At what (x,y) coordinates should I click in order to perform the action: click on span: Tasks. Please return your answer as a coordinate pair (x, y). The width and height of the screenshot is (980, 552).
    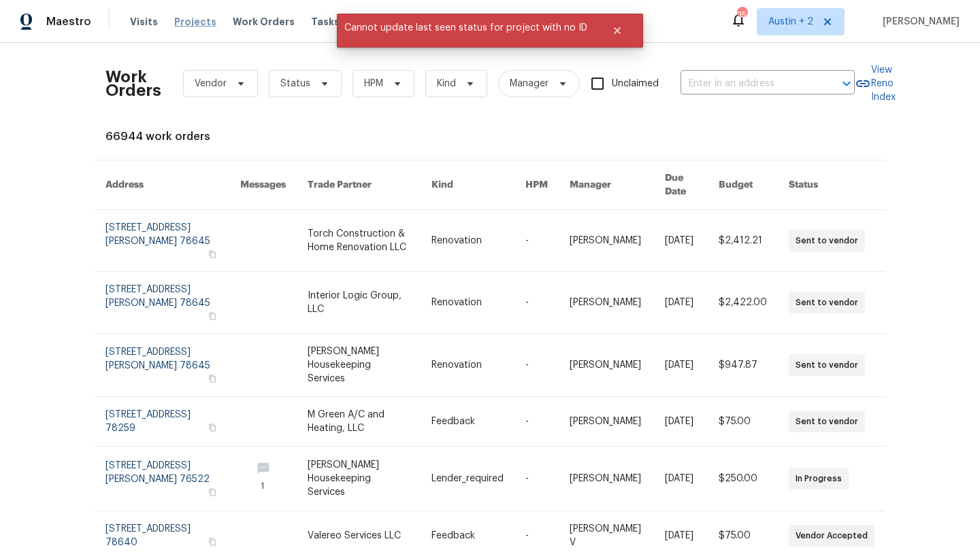
    Looking at the image, I should click on (325, 22).